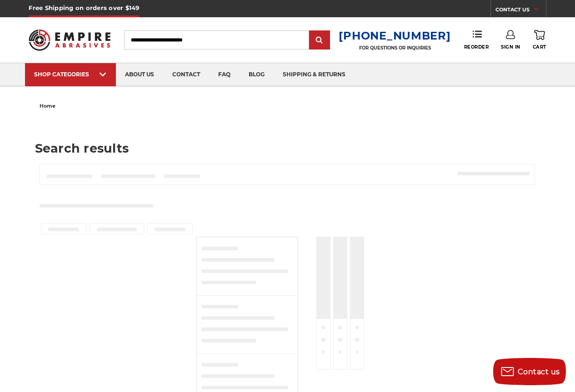  What do you see at coordinates (47, 106) in the screenshot?
I see `span: home` at bounding box center [47, 106].